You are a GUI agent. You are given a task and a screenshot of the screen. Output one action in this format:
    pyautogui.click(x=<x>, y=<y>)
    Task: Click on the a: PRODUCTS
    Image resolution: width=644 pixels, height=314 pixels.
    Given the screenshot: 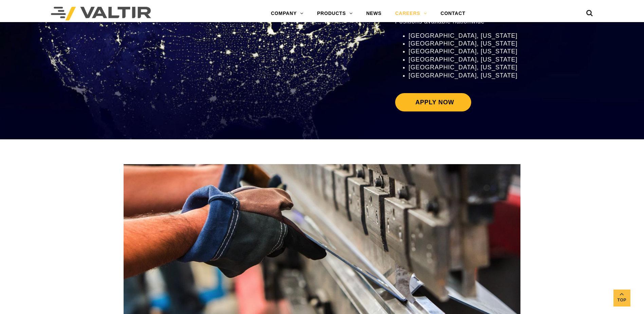 What is the action you would take?
    pyautogui.click(x=335, y=14)
    